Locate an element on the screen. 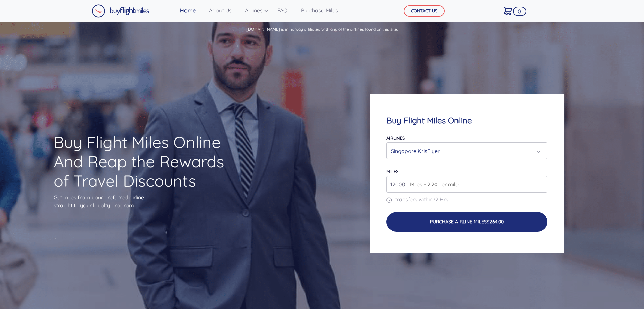 The image size is (644, 309). a: 0 is located at coordinates (508, 11).